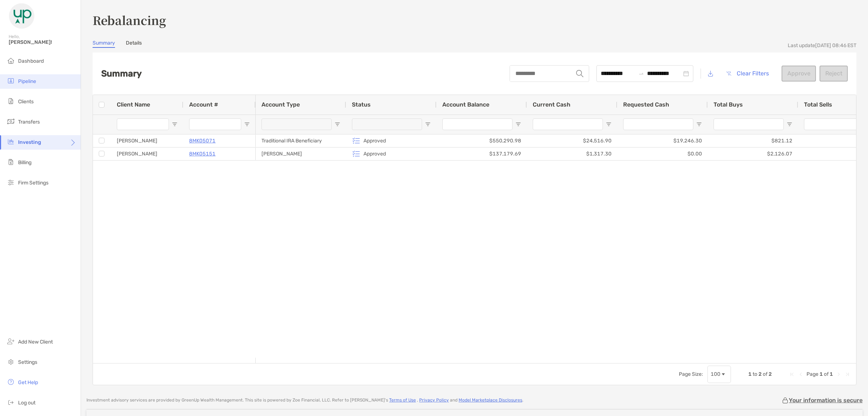 The height and width of the screenshot is (416, 868). I want to click on div: $24,516.90, so click(572, 141).